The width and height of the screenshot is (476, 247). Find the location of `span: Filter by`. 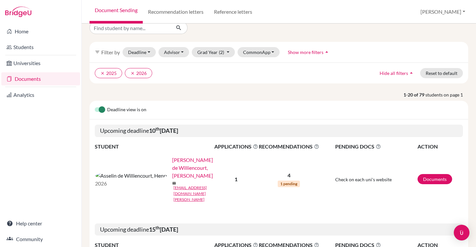

span: Filter by is located at coordinates (110, 52).